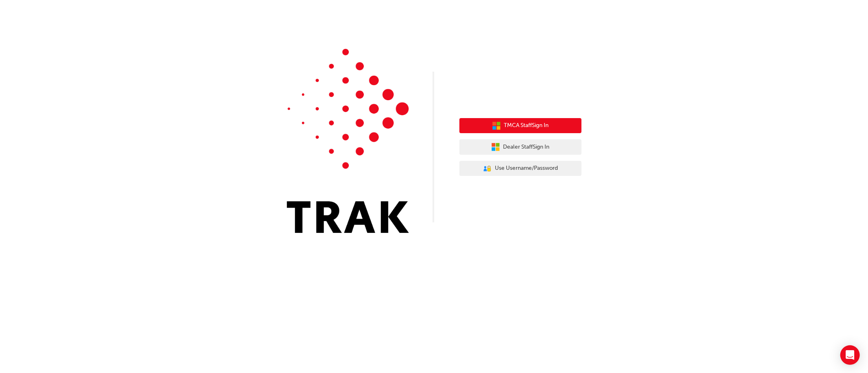 The image size is (868, 373). Describe the element at coordinates (520, 126) in the screenshot. I see `button: TMCA StaffSign In` at that location.